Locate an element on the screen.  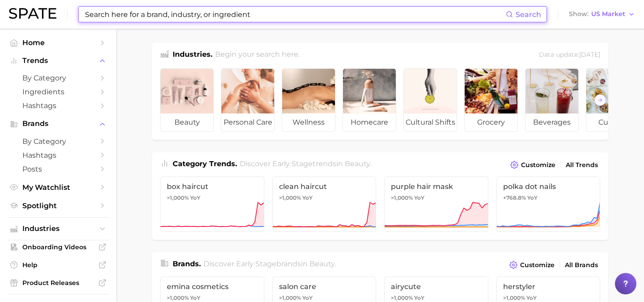
a: All Brands is located at coordinates (581, 265).